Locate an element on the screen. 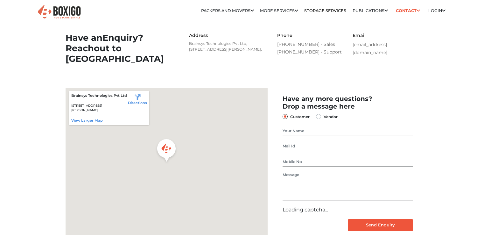 The image size is (484, 235). label: Vendor is located at coordinates (331, 117).